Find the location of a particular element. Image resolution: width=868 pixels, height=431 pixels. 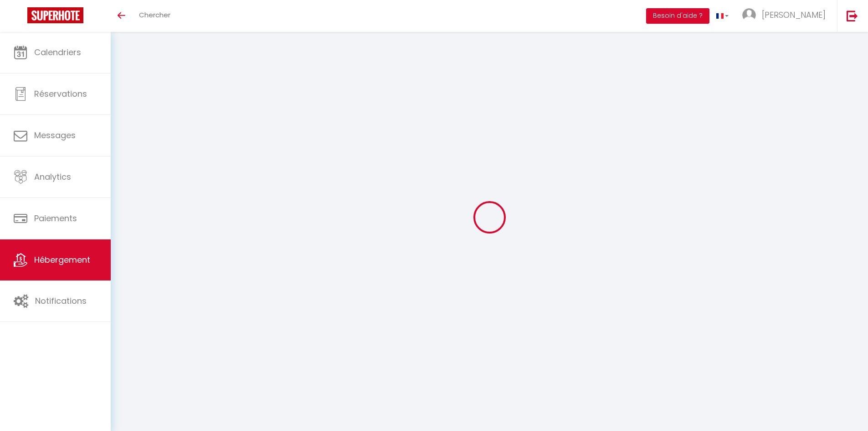

button: Besoin d'aide ? is located at coordinates (678, 16).